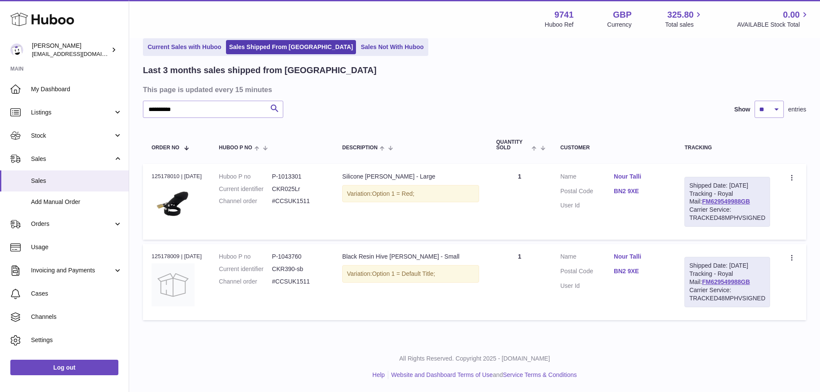  I want to click on span: Channels, so click(77, 317).